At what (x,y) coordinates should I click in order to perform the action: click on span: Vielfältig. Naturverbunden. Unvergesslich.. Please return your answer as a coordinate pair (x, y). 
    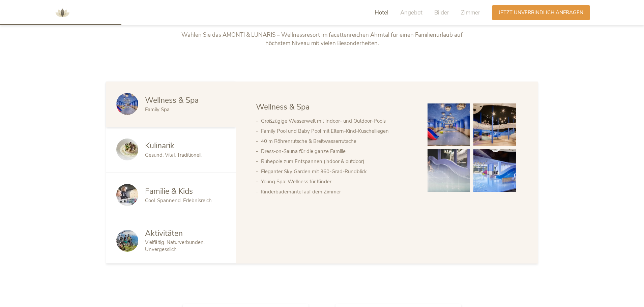
    Looking at the image, I should click on (175, 246).